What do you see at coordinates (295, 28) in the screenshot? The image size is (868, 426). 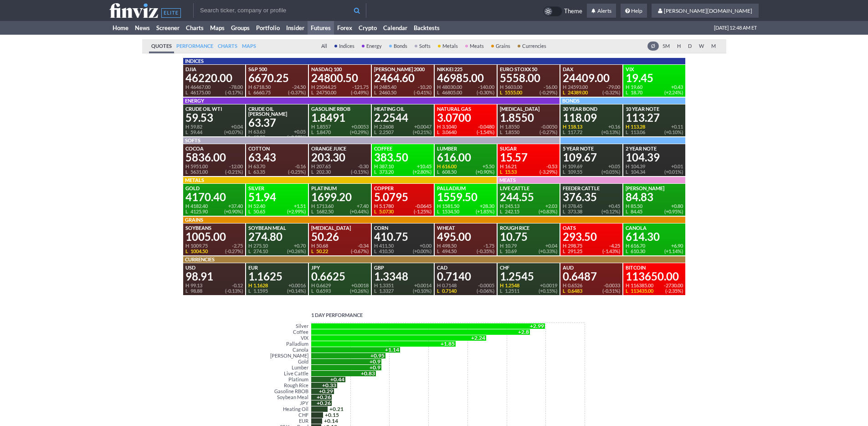 I see `a: Insider` at bounding box center [295, 28].